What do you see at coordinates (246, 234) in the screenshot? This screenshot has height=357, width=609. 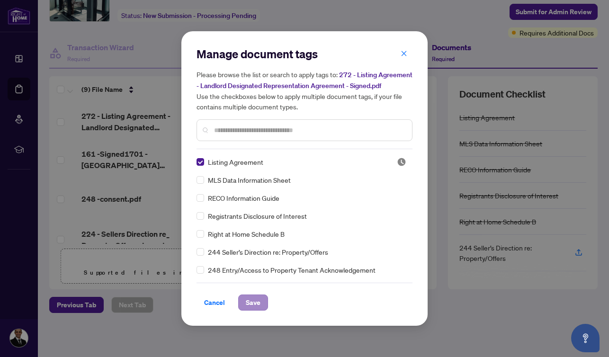 I see `span: Right at Home Schedule B` at bounding box center [246, 234].